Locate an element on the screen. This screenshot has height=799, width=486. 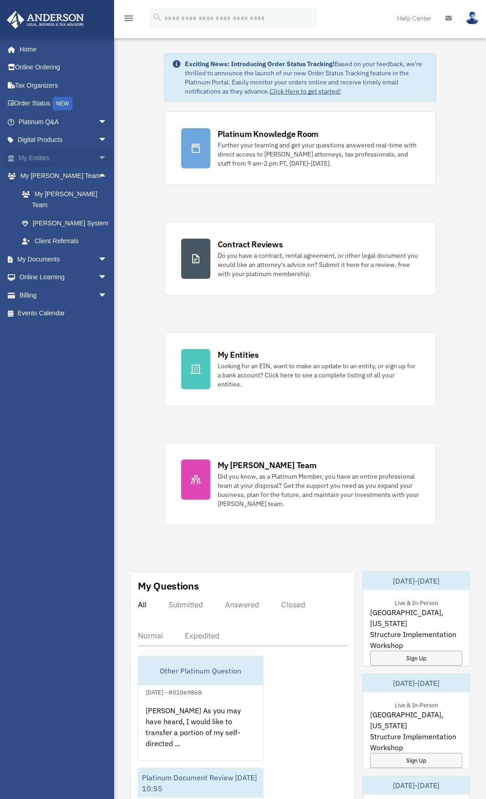
div: Normal is located at coordinates (150, 636).